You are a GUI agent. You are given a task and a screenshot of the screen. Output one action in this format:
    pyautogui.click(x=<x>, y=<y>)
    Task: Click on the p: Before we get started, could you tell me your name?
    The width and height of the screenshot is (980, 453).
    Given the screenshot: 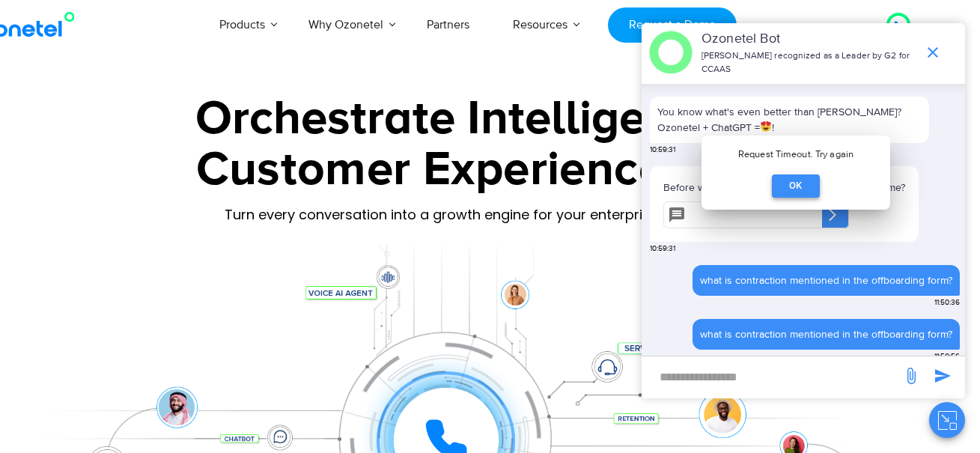 What is the action you would take?
    pyautogui.click(x=784, y=187)
    